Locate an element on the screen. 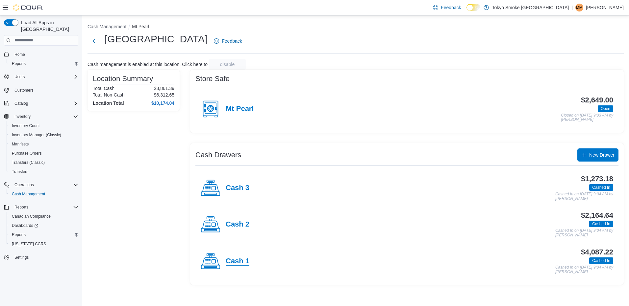  span: Catalog is located at coordinates (21, 104).